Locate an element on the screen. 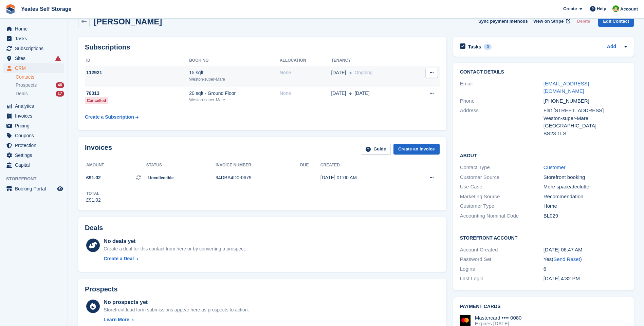  span: Storefront is located at coordinates (36, 179).